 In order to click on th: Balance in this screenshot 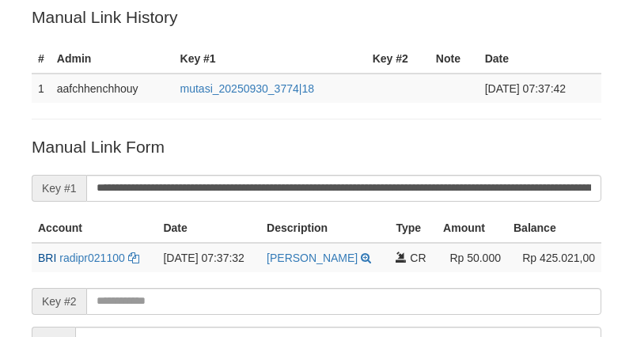, I will do `click(554, 228)`.